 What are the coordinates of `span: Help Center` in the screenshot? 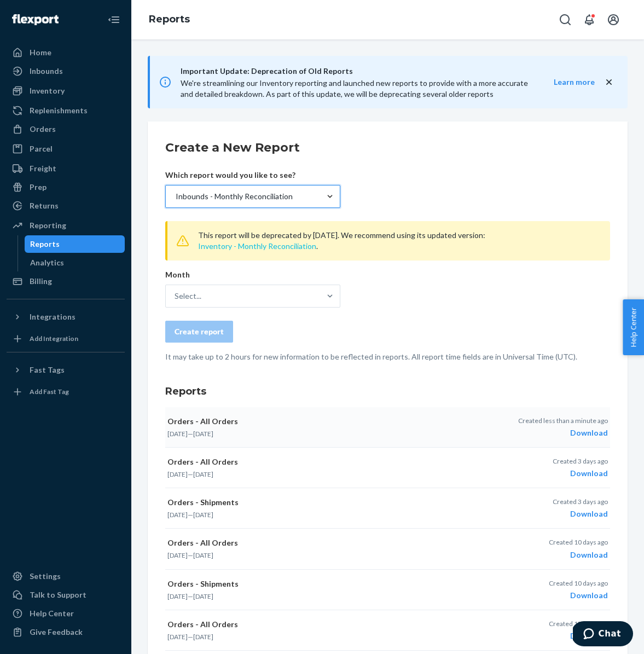 It's located at (633, 327).